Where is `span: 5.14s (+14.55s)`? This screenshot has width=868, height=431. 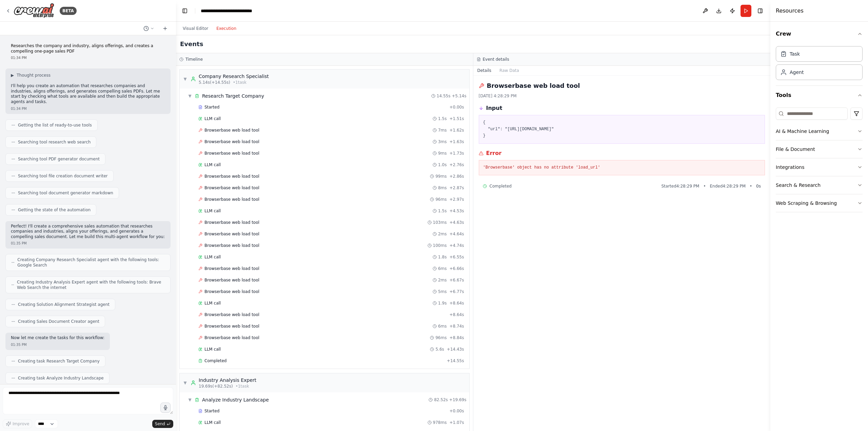
span: 5.14s (+14.55s) is located at coordinates (214, 82).